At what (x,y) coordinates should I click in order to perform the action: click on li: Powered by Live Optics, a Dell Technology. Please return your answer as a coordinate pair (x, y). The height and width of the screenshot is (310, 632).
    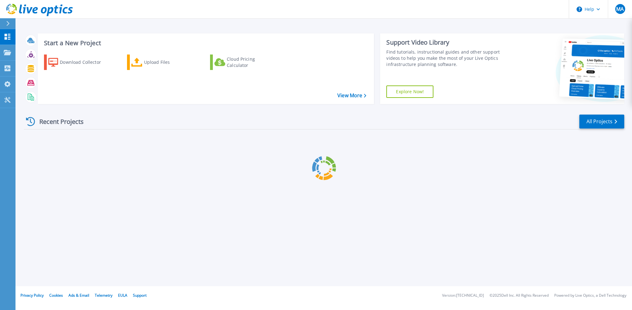
    Looking at the image, I should click on (590, 296).